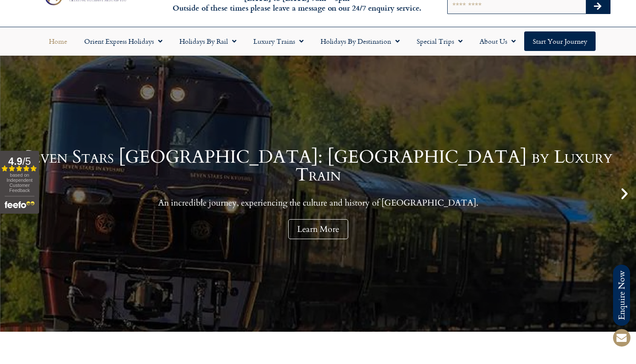 The image size is (636, 364). What do you see at coordinates (560, 41) in the screenshot?
I see `a: Start your Journey` at bounding box center [560, 41].